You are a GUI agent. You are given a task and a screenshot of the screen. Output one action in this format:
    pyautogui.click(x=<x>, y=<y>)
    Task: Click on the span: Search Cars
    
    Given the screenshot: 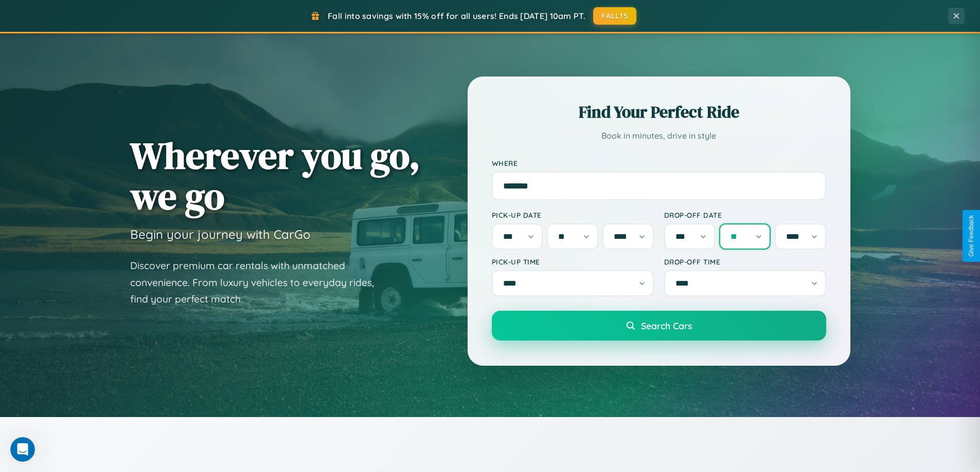 What is the action you would take?
    pyautogui.click(x=666, y=326)
    